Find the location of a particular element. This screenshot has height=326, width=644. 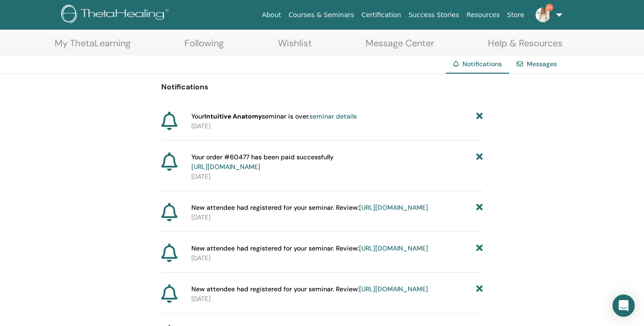

p: Notifications is located at coordinates (322, 87).